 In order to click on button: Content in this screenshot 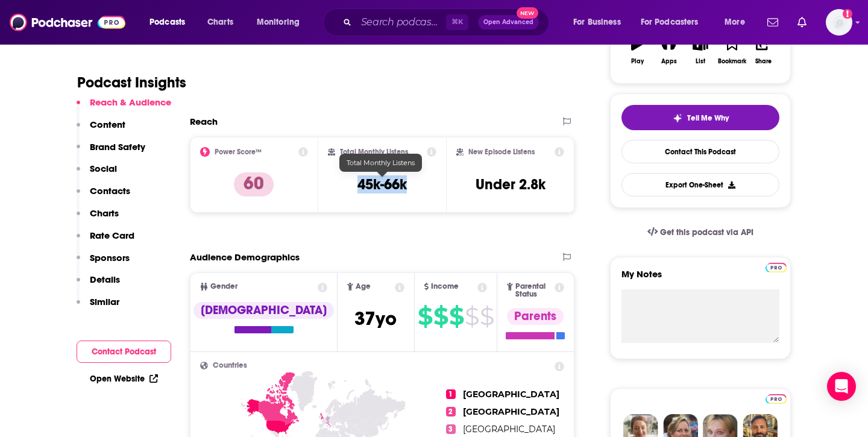, I will do `click(101, 129)`.